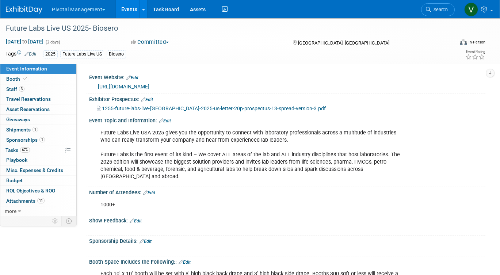  Describe the element at coordinates (82, 54) in the screenshot. I see `div: Future Labs Live US` at that location.